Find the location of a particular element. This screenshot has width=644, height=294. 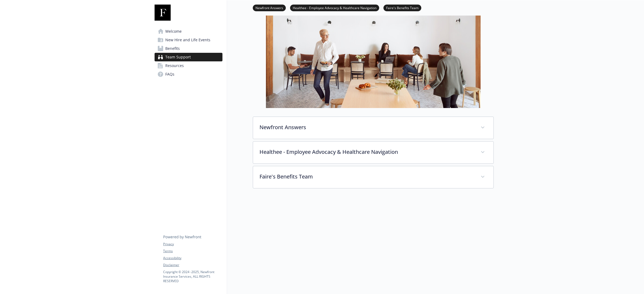

a: Terms is located at coordinates (193, 252).